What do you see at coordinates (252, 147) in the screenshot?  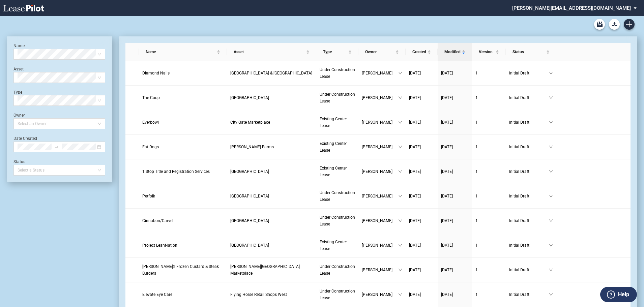 I see `span: Gladden Farms` at bounding box center [252, 147].